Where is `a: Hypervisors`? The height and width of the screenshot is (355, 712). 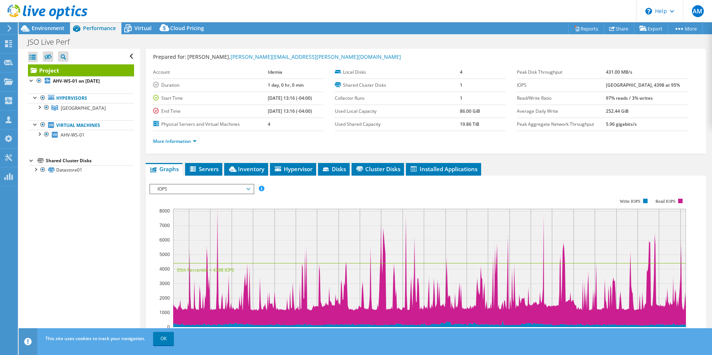 a: Hypervisors is located at coordinates (81, 98).